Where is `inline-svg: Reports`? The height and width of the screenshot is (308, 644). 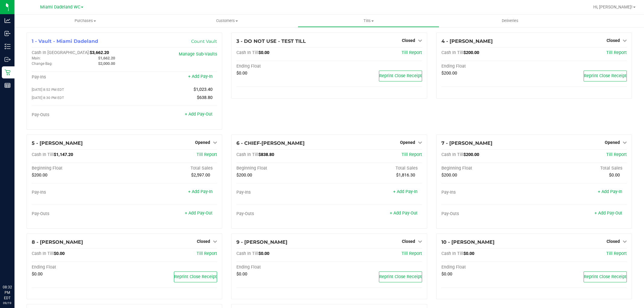
inline-svg: Reports is located at coordinates (8, 85).